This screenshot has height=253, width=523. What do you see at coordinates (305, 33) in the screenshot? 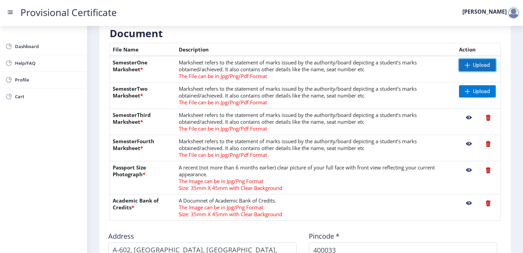
I see `h3: Document` at bounding box center [305, 33].